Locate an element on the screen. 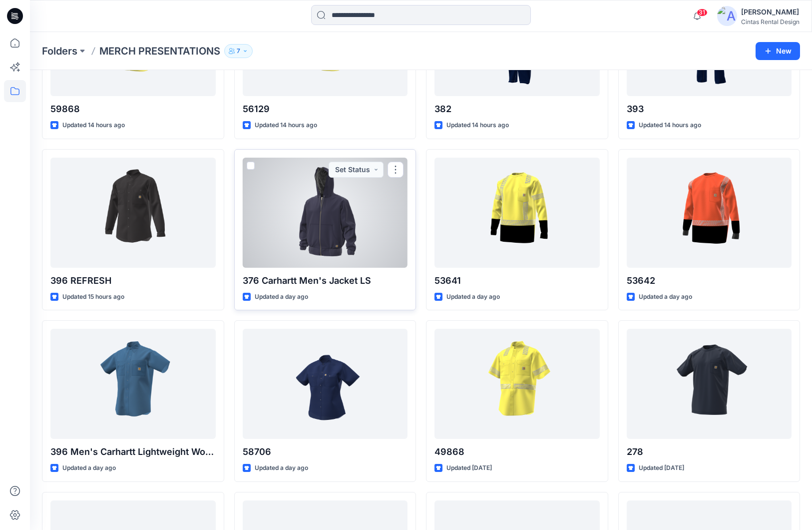 This screenshot has height=530, width=812. a: 278 is located at coordinates (709, 383).